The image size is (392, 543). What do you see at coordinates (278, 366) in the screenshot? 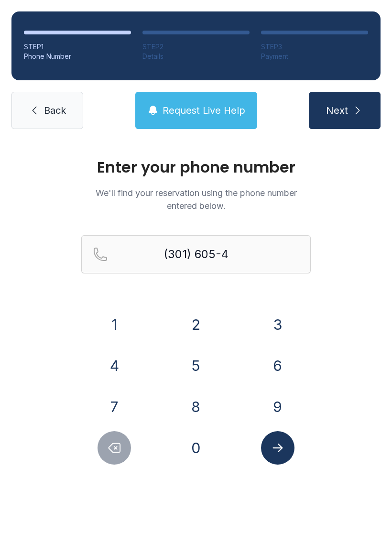
I see `button: 6` at bounding box center [278, 366].